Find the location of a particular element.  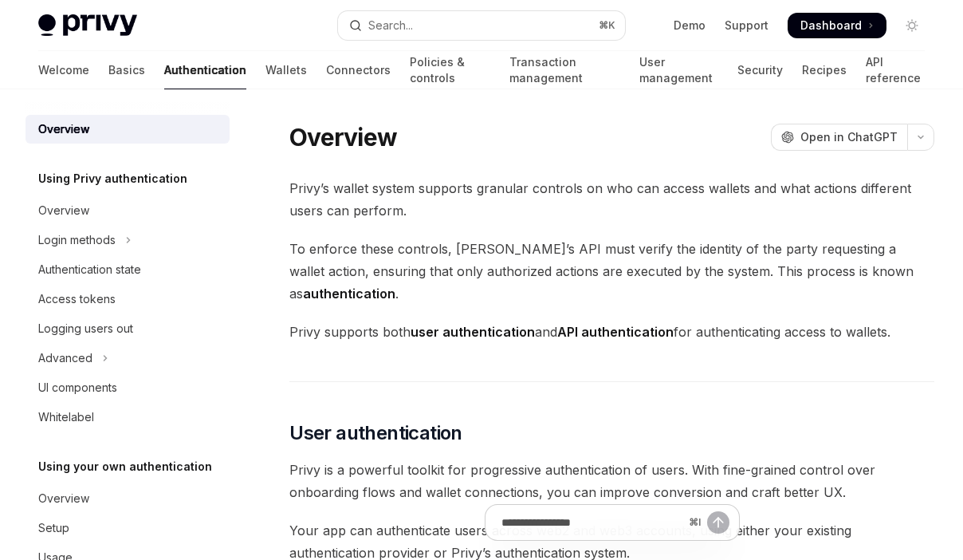

a: Welcome is located at coordinates (63, 70).